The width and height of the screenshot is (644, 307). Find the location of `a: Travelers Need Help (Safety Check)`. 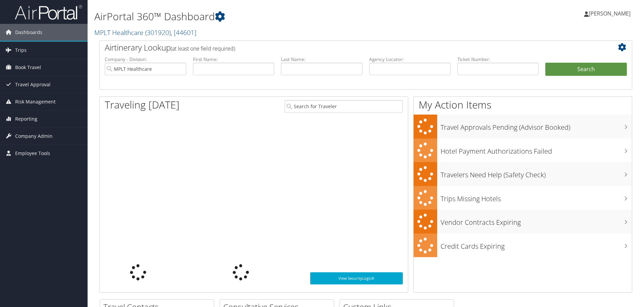

a: Travelers Need Help (Safety Check) is located at coordinates (523, 174).